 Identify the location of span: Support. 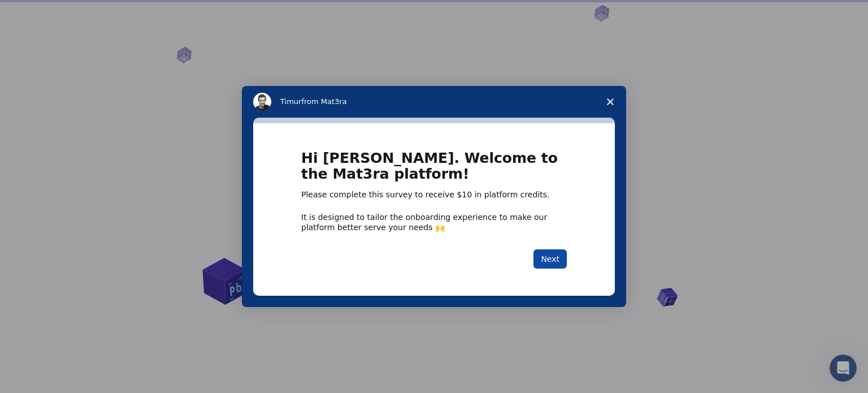
(43, 13).